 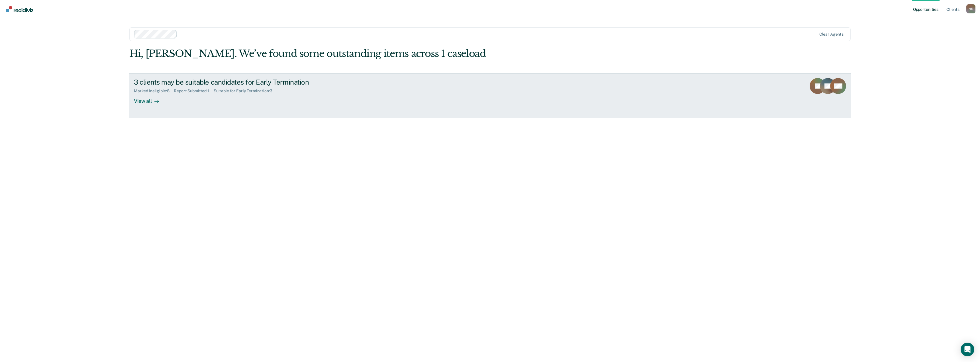 I want to click on img: Recidiviz, so click(x=19, y=9).